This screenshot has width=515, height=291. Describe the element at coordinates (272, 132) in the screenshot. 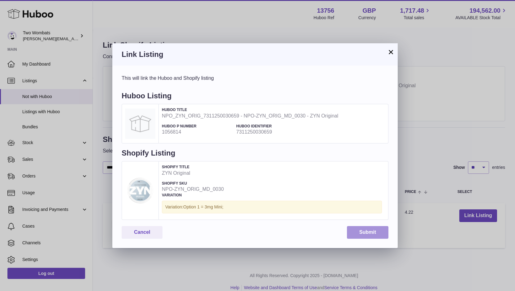

I see `strong: 7311250030659` at that location.